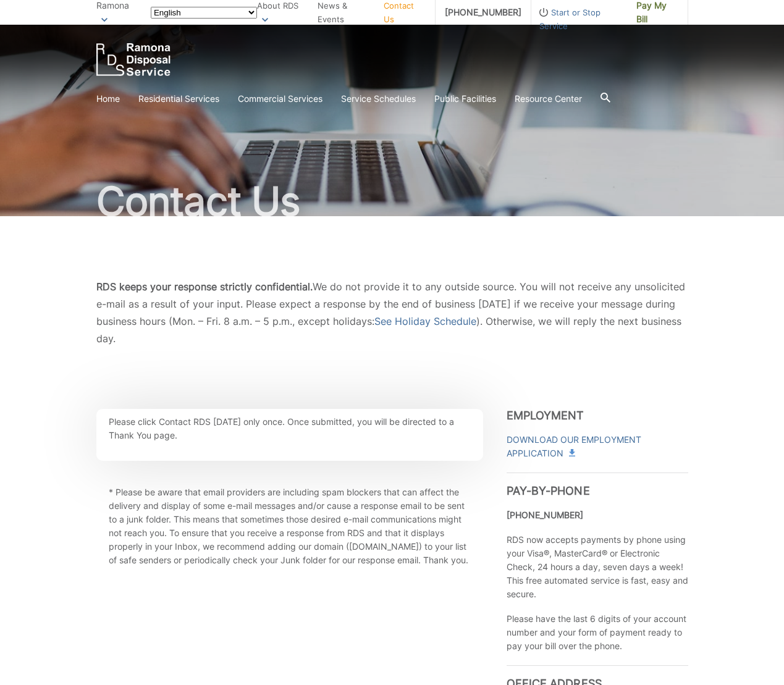 The height and width of the screenshot is (685, 784). What do you see at coordinates (133, 59) in the screenshot?
I see `a: EDCD logo. Return to the homepage.` at bounding box center [133, 59].